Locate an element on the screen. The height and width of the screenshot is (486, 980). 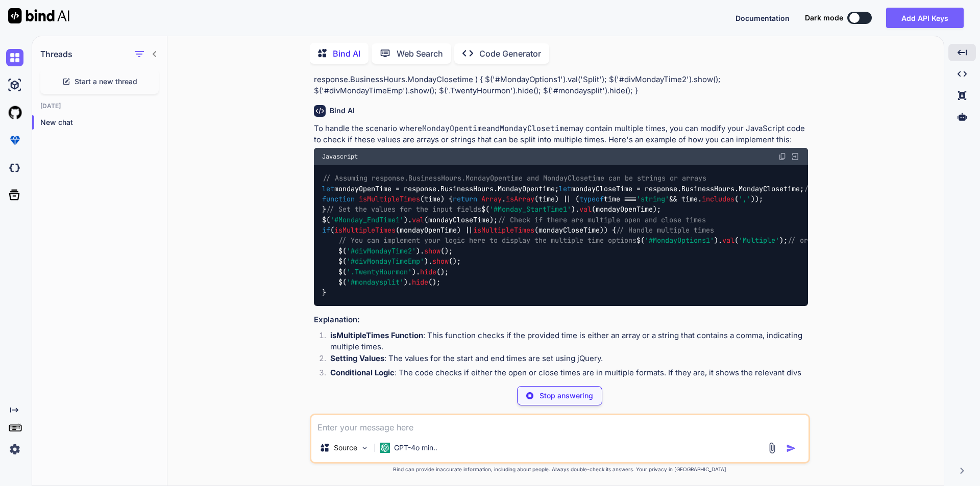
p: Source is located at coordinates (346, 448).